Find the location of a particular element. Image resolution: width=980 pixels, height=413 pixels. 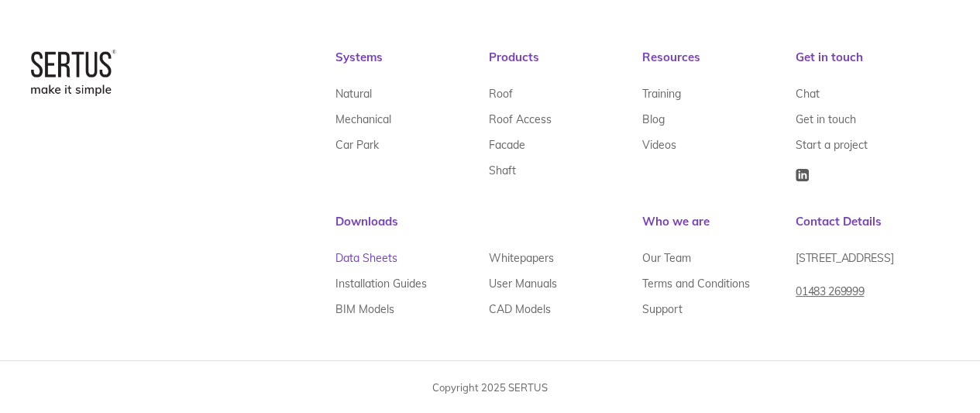

div: Chat Widget is located at coordinates (807, 219).